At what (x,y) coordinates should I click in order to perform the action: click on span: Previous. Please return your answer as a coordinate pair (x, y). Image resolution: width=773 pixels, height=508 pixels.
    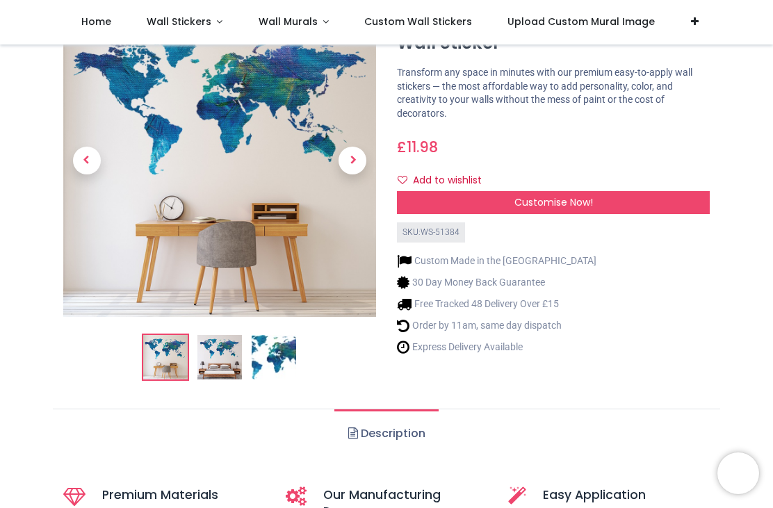
    Looking at the image, I should click on (87, 161).